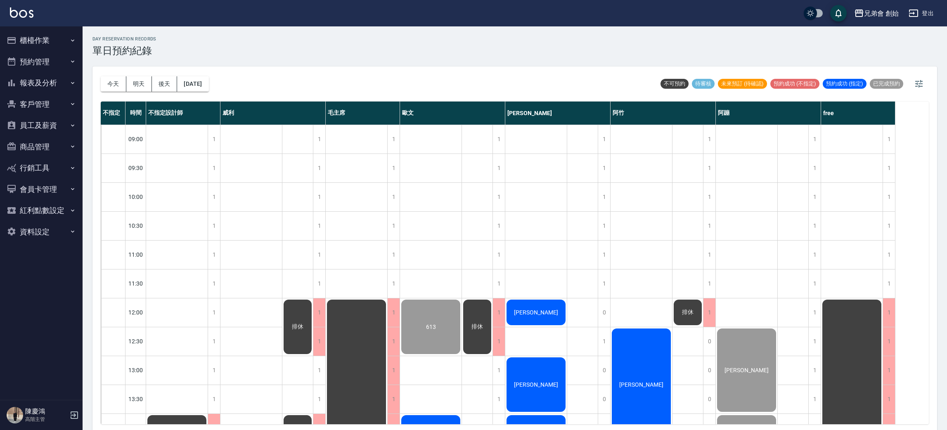 Image resolution: width=947 pixels, height=430 pixels. I want to click on h3: 單日預約紀錄, so click(124, 51).